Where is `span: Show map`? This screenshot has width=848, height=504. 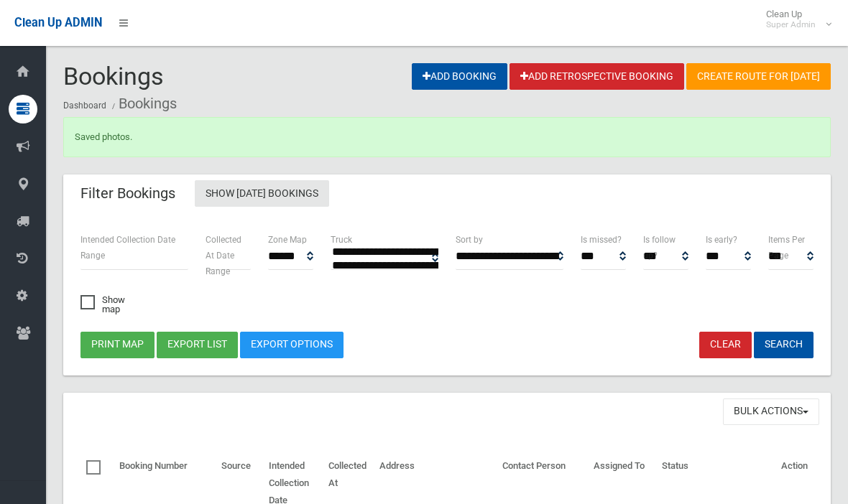 span: Show map is located at coordinates (102, 305).